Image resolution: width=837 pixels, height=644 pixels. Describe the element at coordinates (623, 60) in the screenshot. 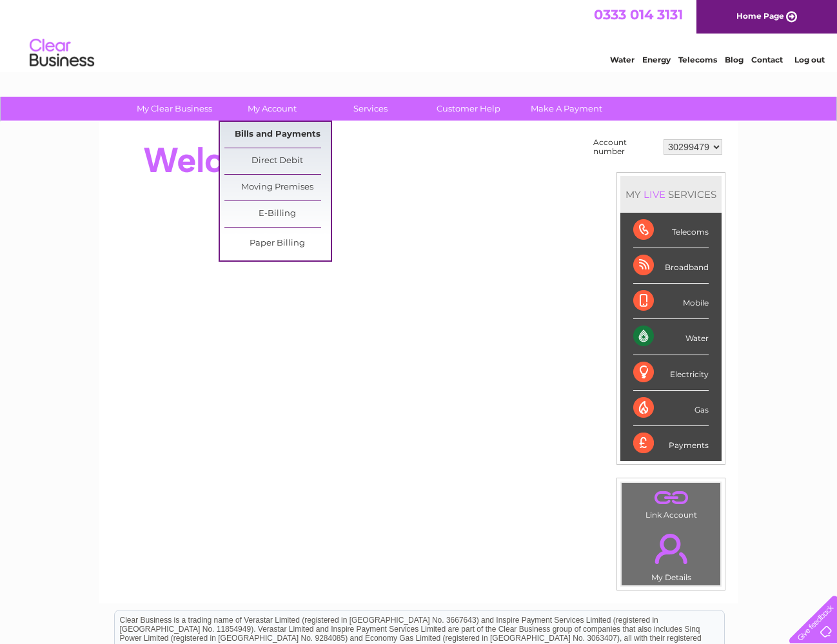

I see `a: Water` at that location.